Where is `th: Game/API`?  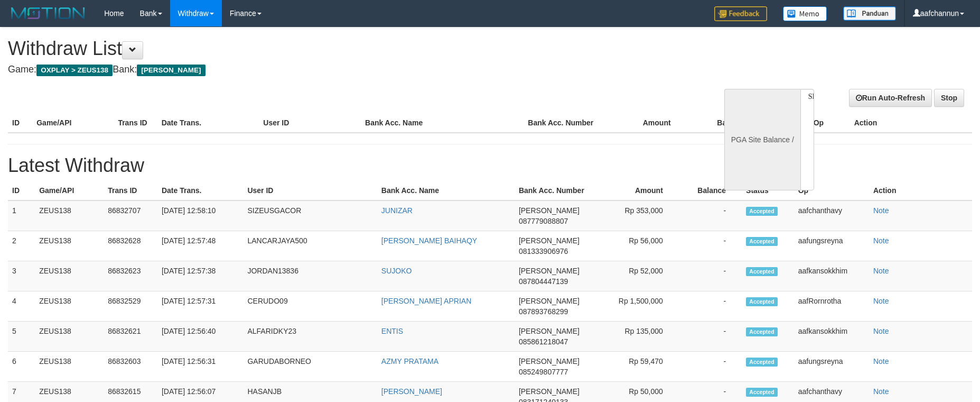
th: Game/API is located at coordinates (73, 123).